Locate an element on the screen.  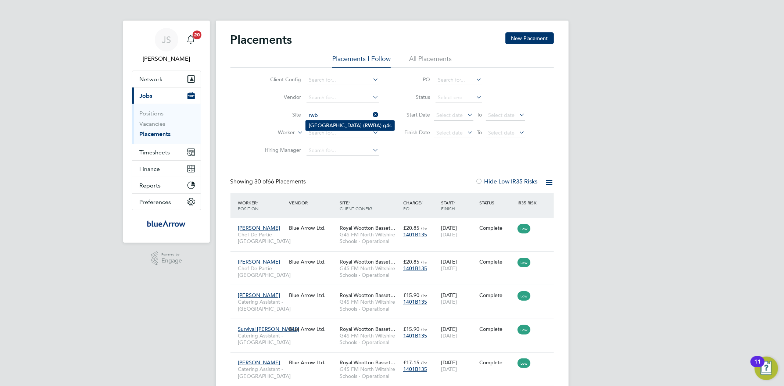
div: Worker is located at coordinates (262, 205).